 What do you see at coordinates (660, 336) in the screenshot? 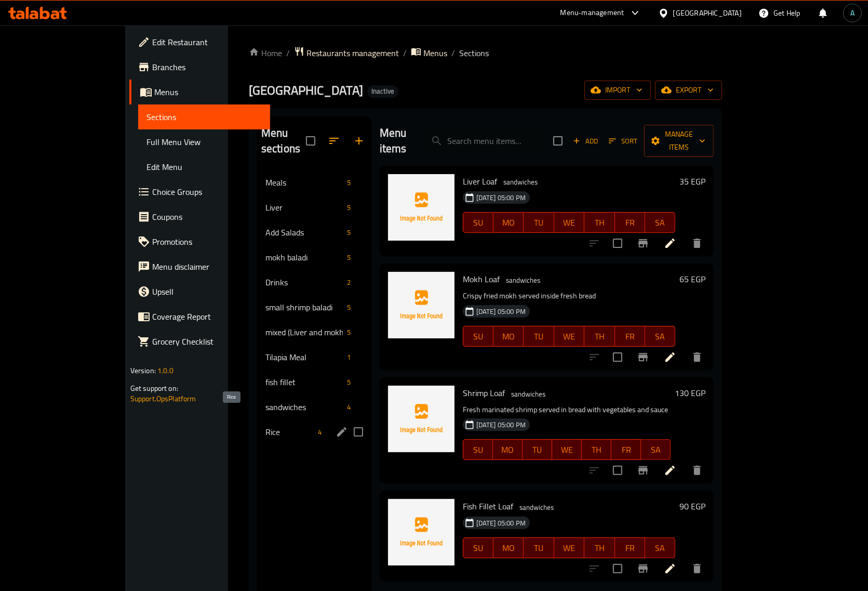
I see `span: SA` at bounding box center [660, 336].